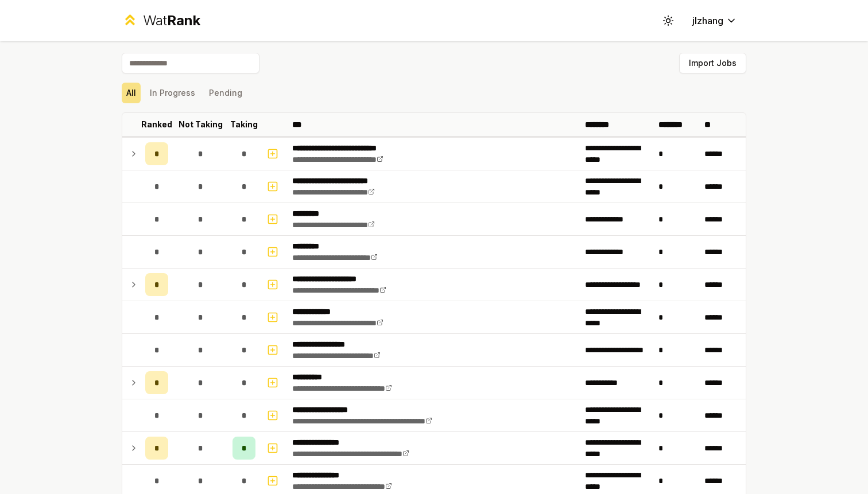 The image size is (868, 494). What do you see at coordinates (161, 20) in the screenshot?
I see `a: WatRank` at bounding box center [161, 20].